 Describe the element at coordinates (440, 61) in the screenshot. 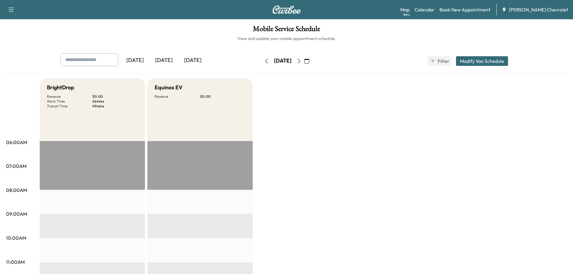

I see `button: Filter` at that location.